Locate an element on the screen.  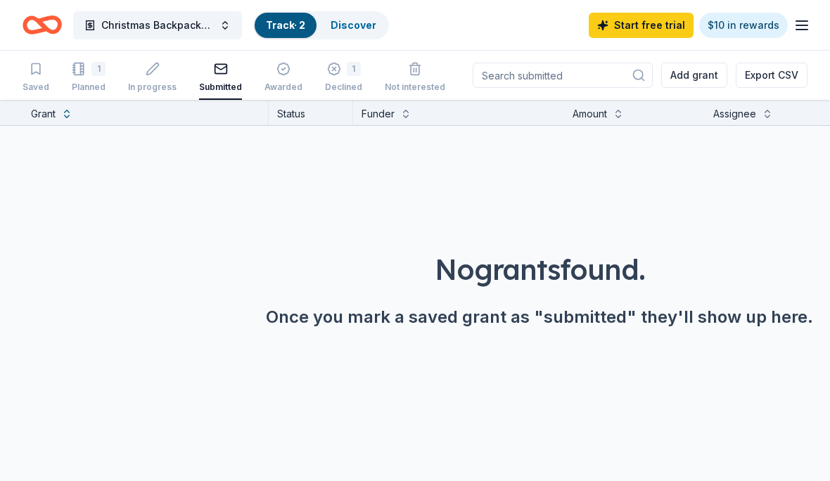
button: Add grant is located at coordinates (694, 75).